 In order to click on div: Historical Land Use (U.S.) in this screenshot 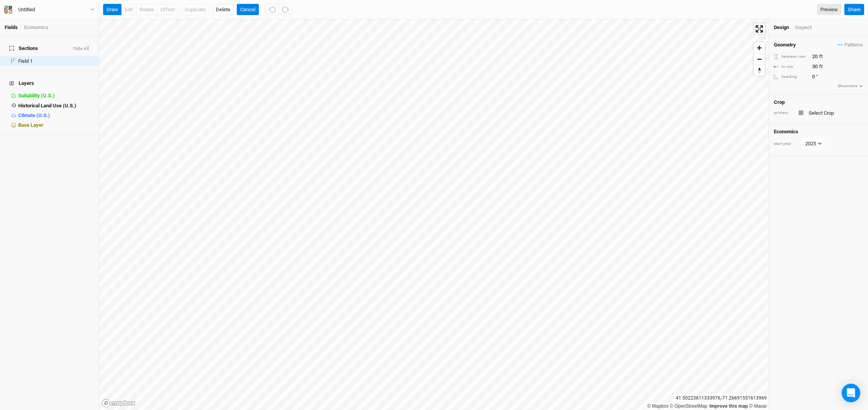, I will do `click(56, 106)`.